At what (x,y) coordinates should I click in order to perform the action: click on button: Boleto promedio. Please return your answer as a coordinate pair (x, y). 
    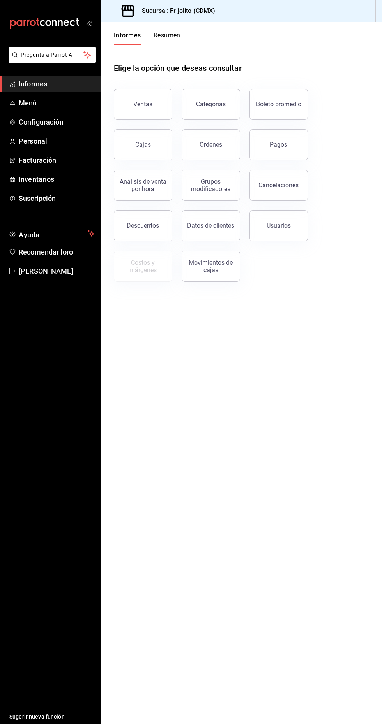
    Looking at the image, I should click on (278, 104).